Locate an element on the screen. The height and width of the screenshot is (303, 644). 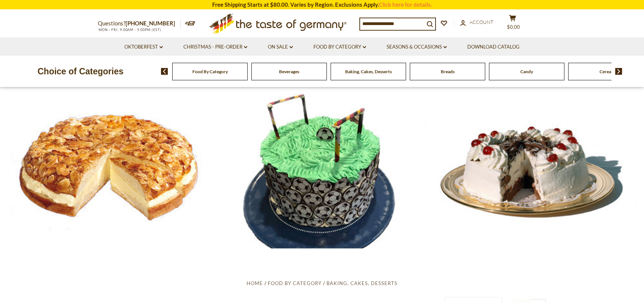
span: Candy is located at coordinates (527, 72).